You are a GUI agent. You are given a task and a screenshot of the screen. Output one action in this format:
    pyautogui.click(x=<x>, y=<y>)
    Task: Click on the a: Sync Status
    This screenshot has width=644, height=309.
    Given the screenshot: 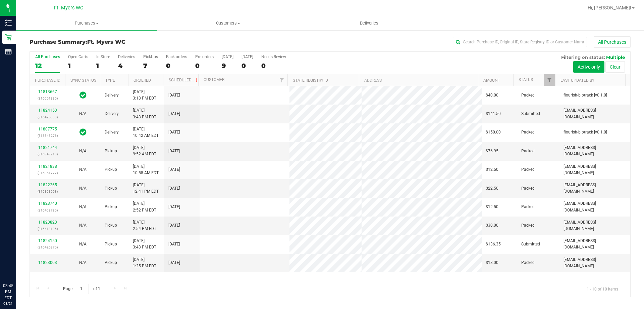 What is the action you would take?
    pyautogui.click(x=83, y=80)
    